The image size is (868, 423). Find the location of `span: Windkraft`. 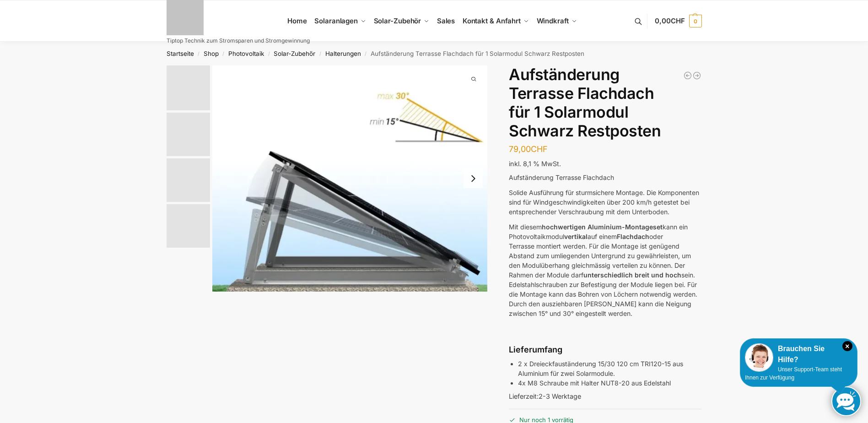

span: Windkraft is located at coordinates (553, 21).